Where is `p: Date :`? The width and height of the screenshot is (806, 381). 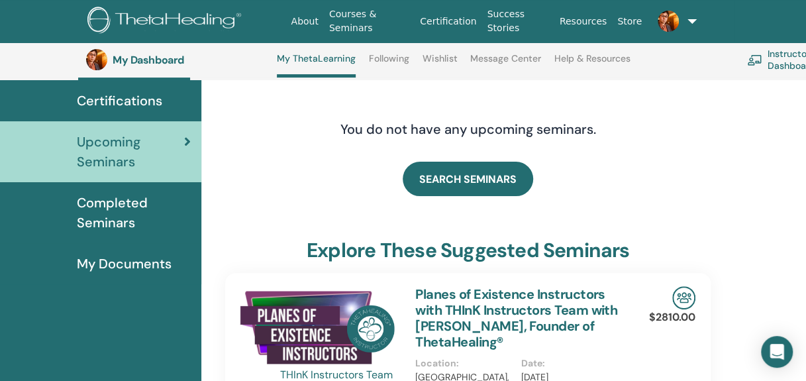
p: Date : is located at coordinates (569, 363).